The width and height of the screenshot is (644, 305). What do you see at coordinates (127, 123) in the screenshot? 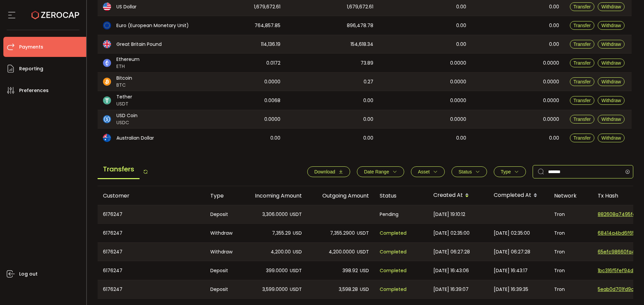
I see `span: USDC` at bounding box center [127, 123].